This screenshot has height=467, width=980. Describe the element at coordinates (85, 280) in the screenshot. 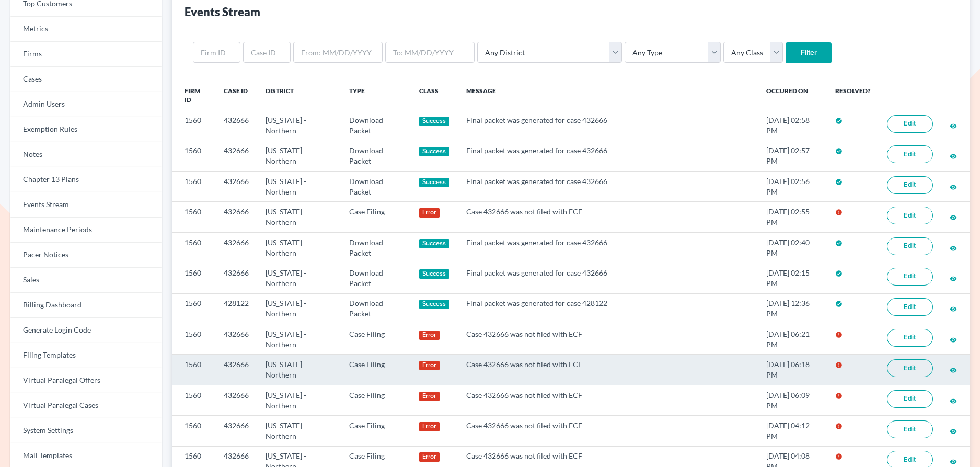

I see `a: Sales` at that location.